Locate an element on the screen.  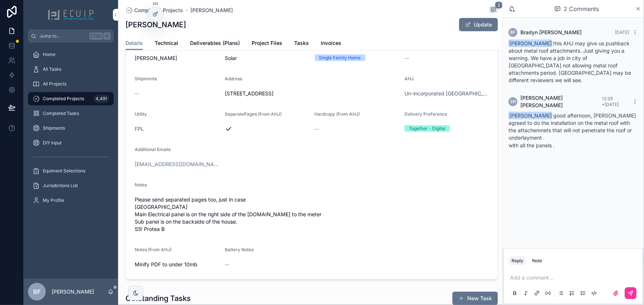
a: Deliverables (Plans) is located at coordinates (214, 44).